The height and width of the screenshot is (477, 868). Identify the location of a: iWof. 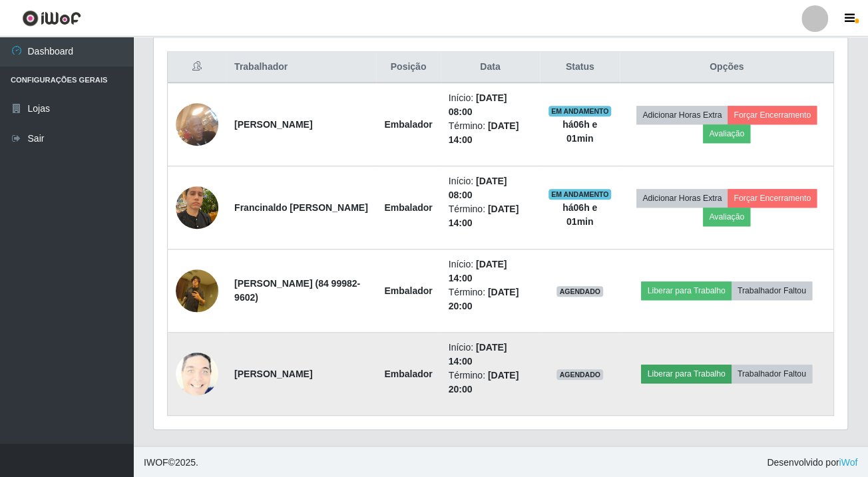
(848, 463).